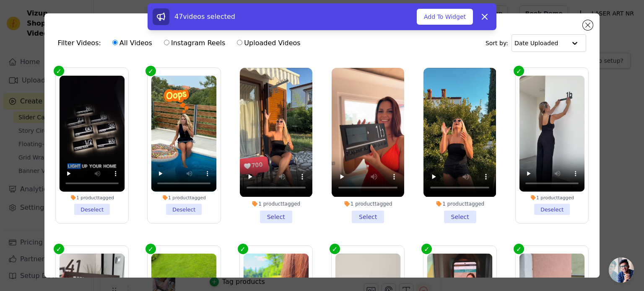 This screenshot has height=291, width=644. What do you see at coordinates (204, 16) in the screenshot?
I see `span: 47 videos selected` at bounding box center [204, 16].